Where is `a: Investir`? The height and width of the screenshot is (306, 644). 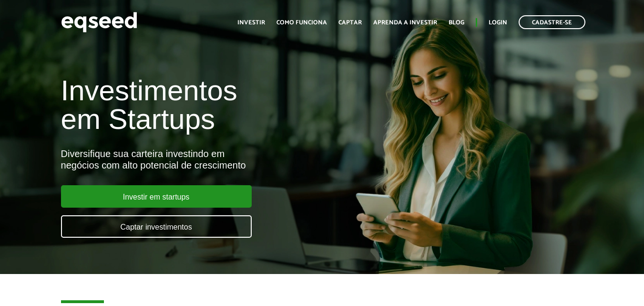 a: Investir is located at coordinates (251, 22).